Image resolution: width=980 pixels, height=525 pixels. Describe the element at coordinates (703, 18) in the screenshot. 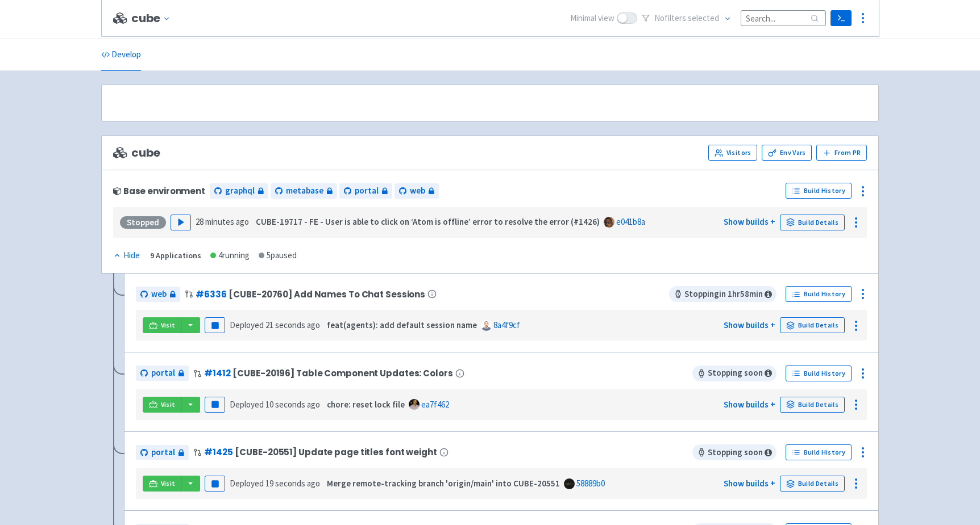

I see `span: selected` at that location.